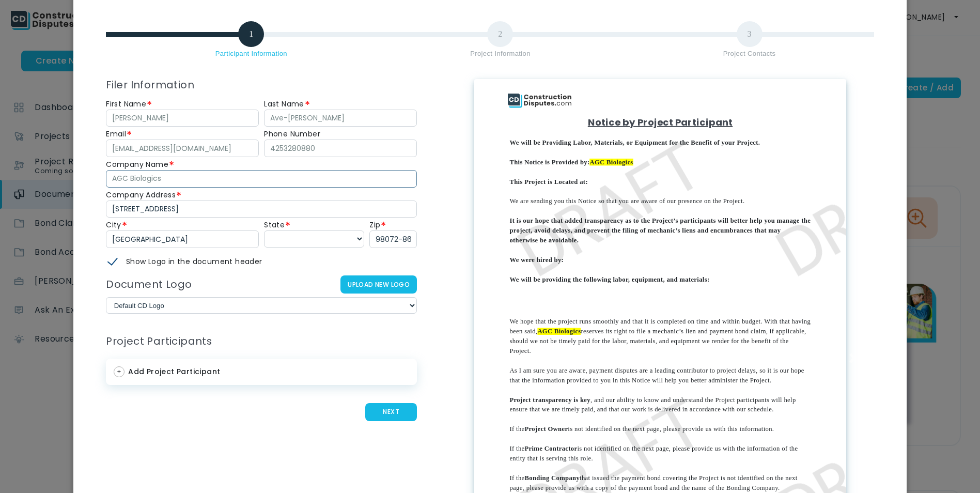  Describe the element at coordinates (251, 61) in the screenshot. I see `span: Participant Information` at that location.